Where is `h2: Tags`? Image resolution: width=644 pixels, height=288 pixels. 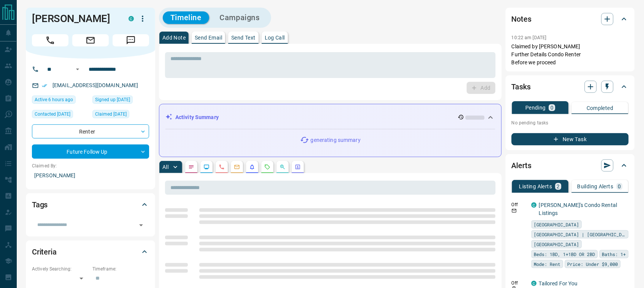
h2: Tags is located at coordinates (40, 204).